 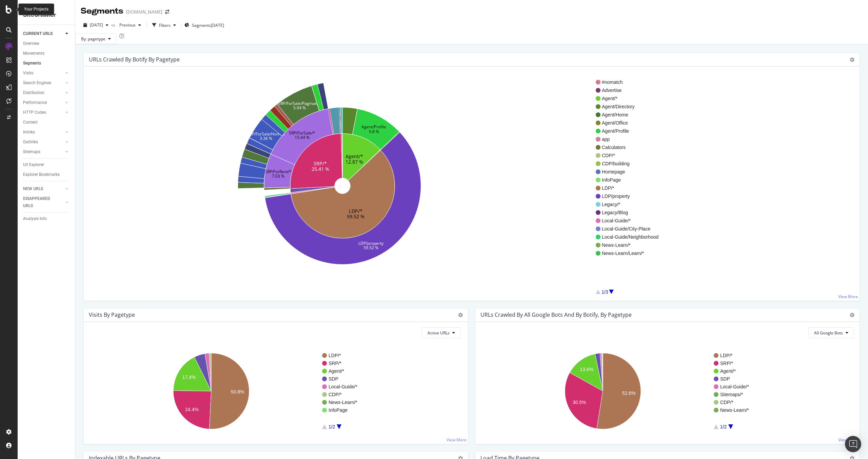 I want to click on div: Your Projects, so click(x=36, y=9).